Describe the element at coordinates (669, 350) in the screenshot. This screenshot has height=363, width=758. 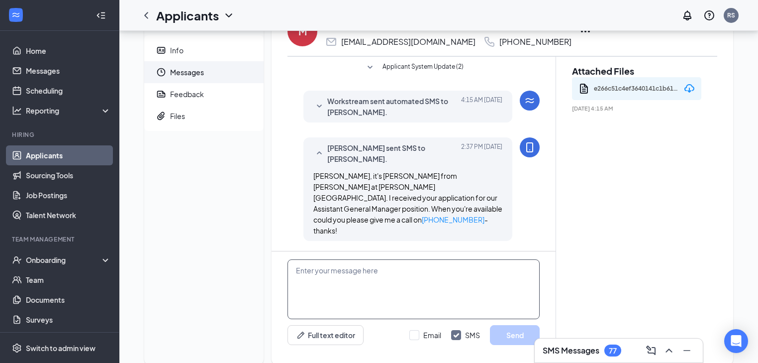
I see `svg: ChevronUp` at that location.